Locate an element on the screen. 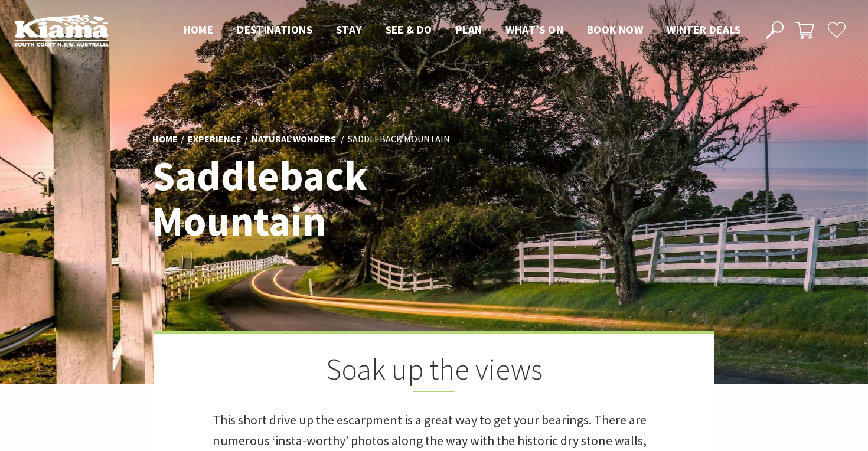 The height and width of the screenshot is (451, 868). span: Stay is located at coordinates (349, 30).